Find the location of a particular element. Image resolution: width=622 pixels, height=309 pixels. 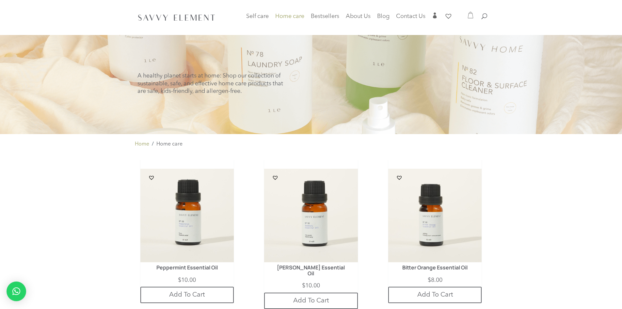

a: Bestsellers is located at coordinates (325, 19).